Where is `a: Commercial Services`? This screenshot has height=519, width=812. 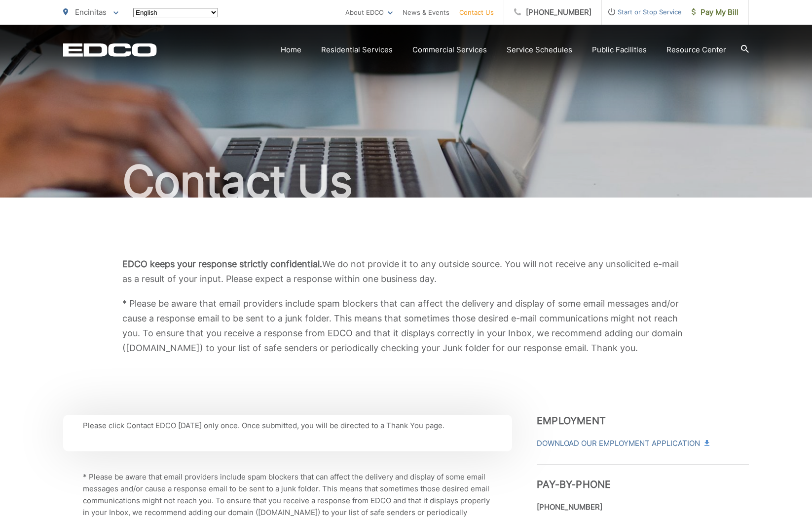 a: Commercial Services is located at coordinates (450, 50).